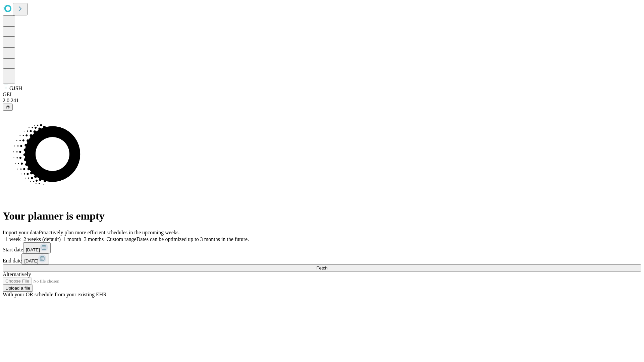 Image resolution: width=644 pixels, height=362 pixels. I want to click on span: Fetch, so click(322, 268).